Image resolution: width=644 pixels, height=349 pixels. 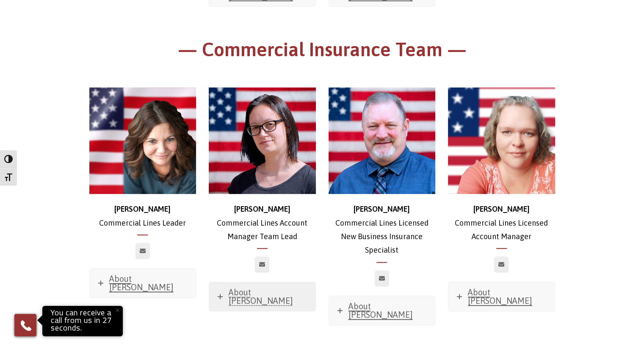 I want to click on p: Commercial Lines Account Manager Team Lead, so click(x=262, y=223).